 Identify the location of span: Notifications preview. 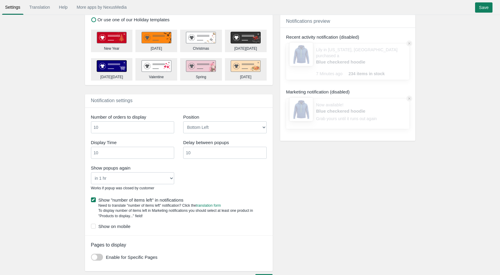
(308, 21).